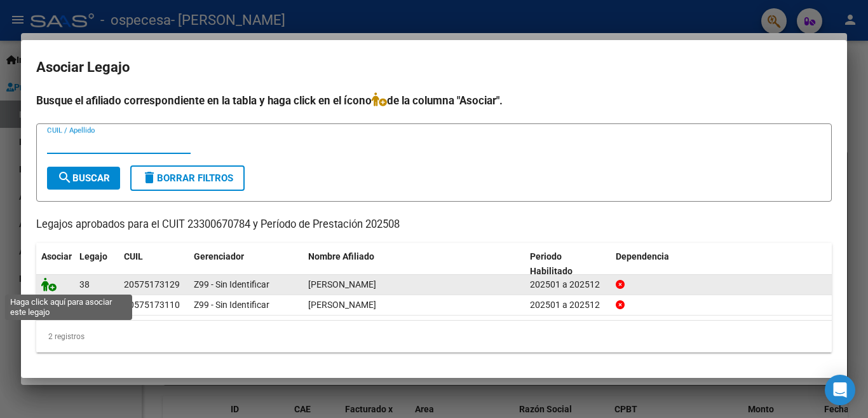 The image size is (868, 418). I want to click on div: 20575173129, so click(152, 284).